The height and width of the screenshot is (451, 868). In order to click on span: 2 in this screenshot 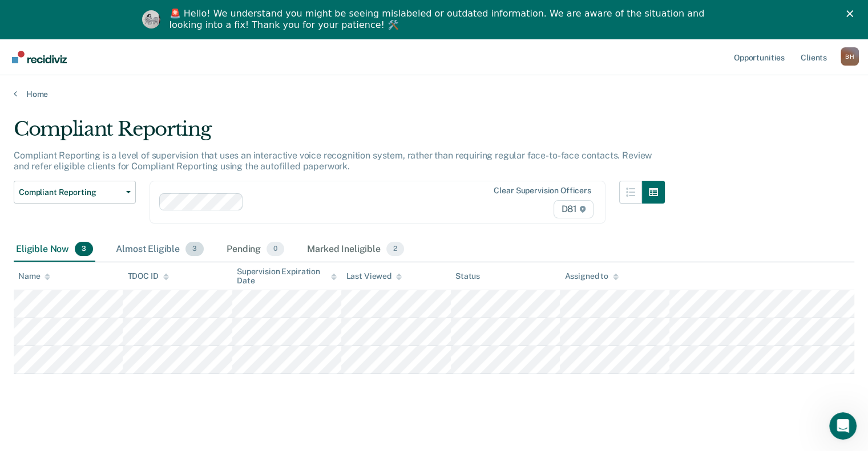, I will do `click(395, 249)`.